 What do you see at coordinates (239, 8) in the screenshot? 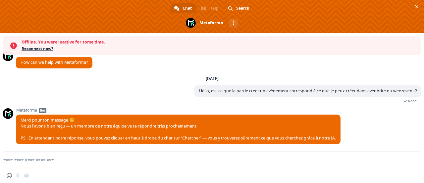
I see `div: Search` at bounding box center [239, 8].